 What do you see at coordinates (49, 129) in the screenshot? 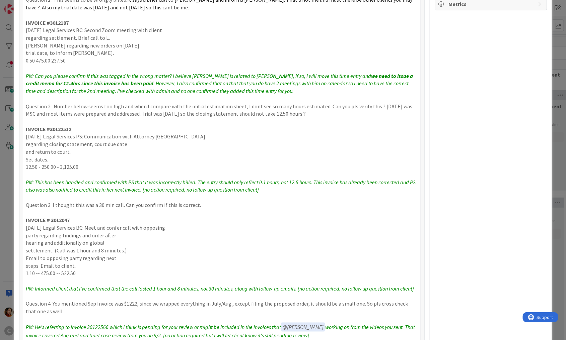
I see `strong: INVOICE #30122512` at bounding box center [49, 129].